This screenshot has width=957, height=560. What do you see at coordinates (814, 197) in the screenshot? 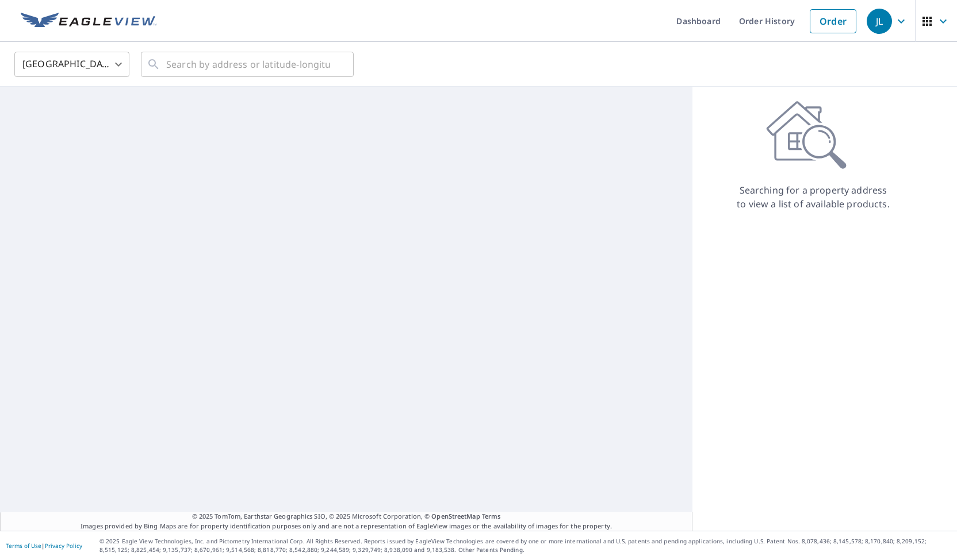
I see `p: Searching for a property address to view a list of available products.` at bounding box center [814, 197].